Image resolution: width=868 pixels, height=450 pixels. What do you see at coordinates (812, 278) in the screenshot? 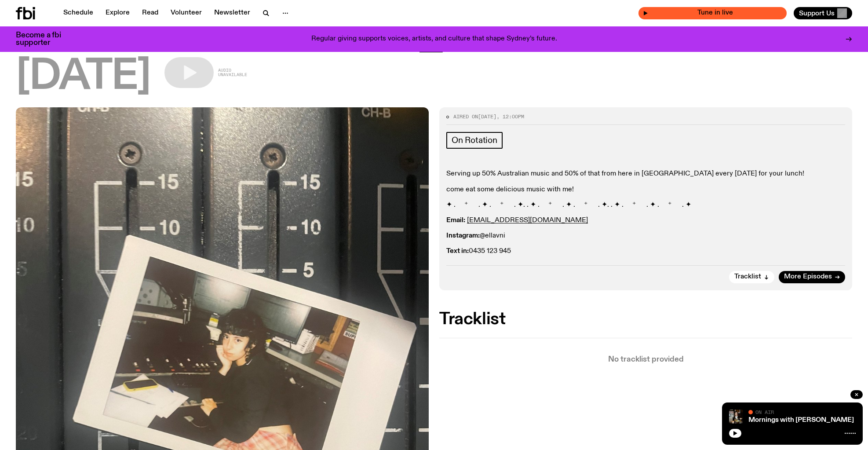
I see `a: More Episodes` at bounding box center [812, 278].